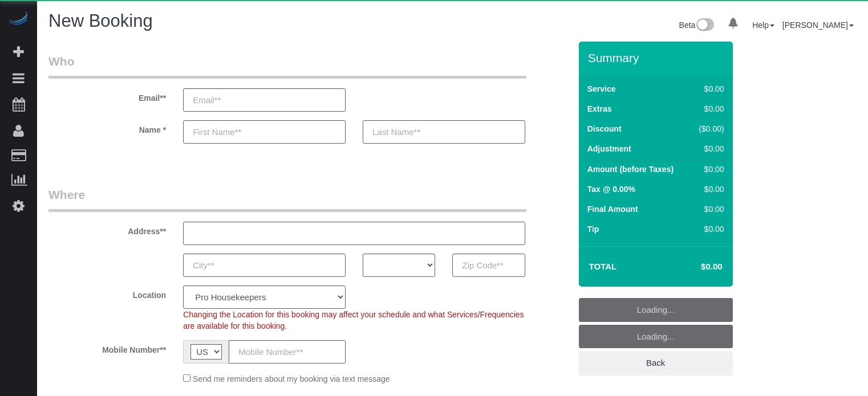 Image resolution: width=868 pixels, height=396 pixels. Describe the element at coordinates (18, 19) in the screenshot. I see `img: Automaid Logo` at that location.